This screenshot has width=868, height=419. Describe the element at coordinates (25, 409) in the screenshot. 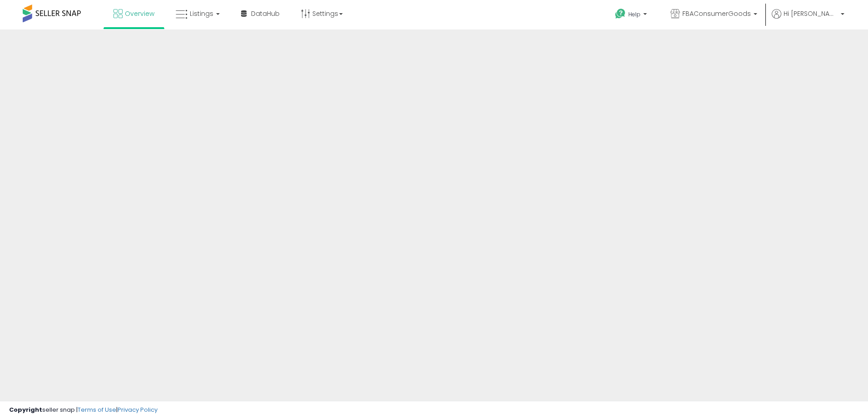

I see `strong: Copyright` at that location.